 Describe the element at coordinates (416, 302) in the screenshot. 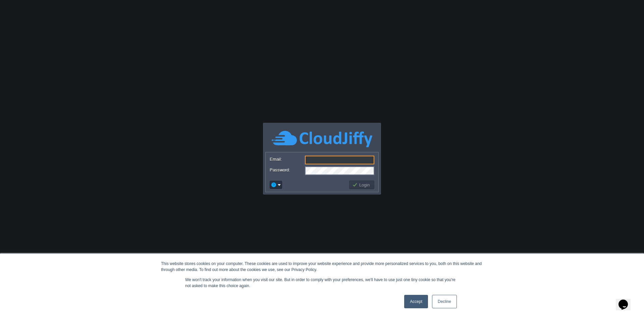

I see `a: Accept` at that location.